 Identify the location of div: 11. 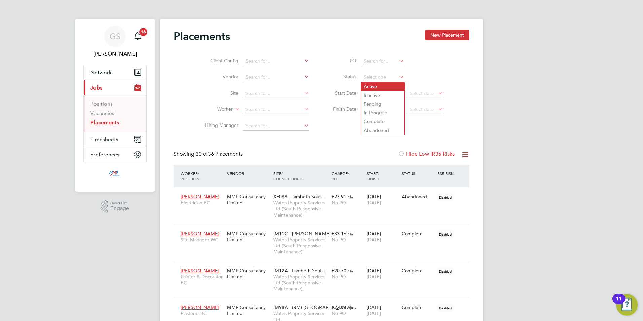
(619, 303).